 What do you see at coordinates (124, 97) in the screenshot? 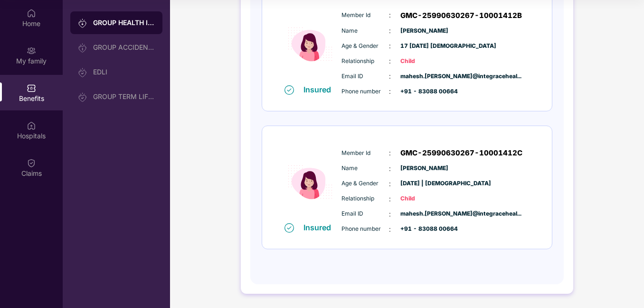
I see `div: GROUP TERM LIFE INSURANCE` at bounding box center [124, 97].